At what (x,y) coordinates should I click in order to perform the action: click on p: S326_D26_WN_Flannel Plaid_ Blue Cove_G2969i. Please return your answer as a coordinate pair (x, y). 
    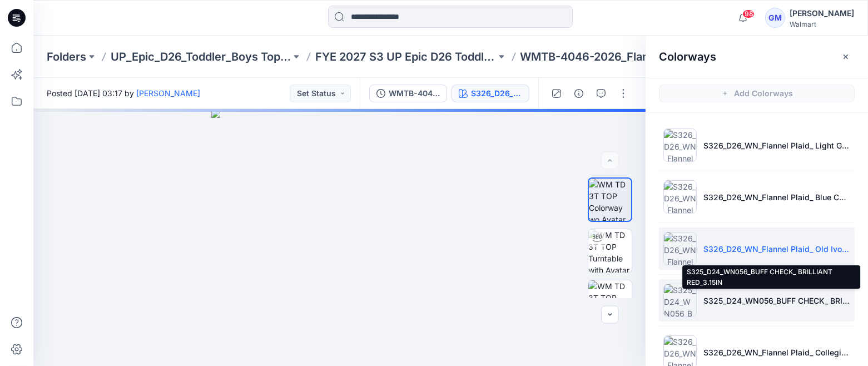
    Looking at the image, I should click on (777, 197).